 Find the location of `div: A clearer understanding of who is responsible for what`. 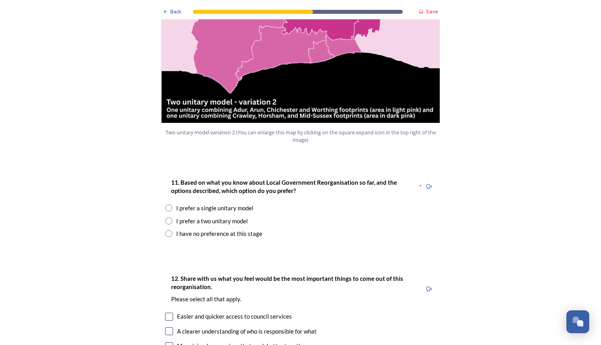

div: A clearer understanding of who is responsible for what is located at coordinates (247, 331).